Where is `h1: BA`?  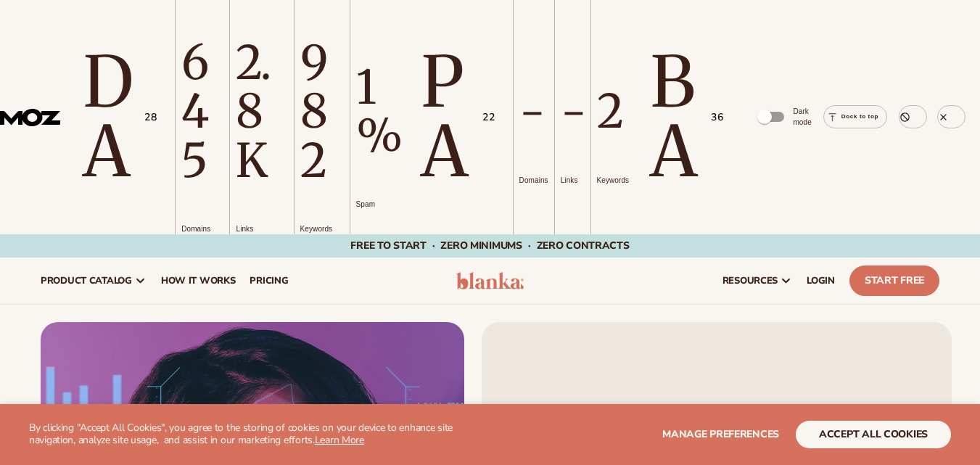 h1: BA is located at coordinates (672, 117).